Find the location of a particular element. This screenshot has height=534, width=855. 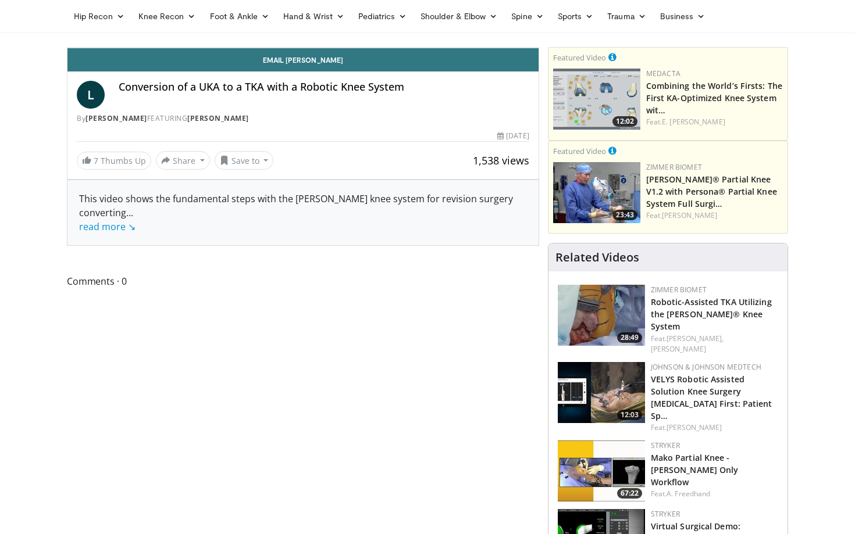

span: Comments 0 is located at coordinates (303, 281).